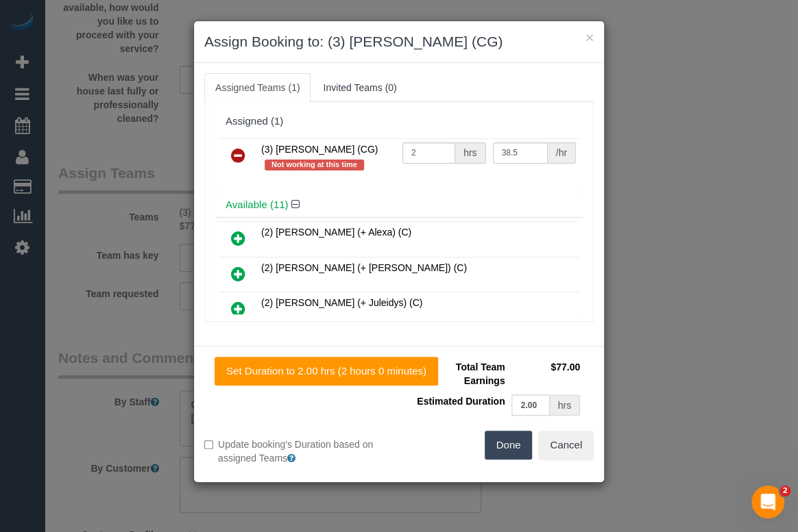 This screenshot has height=532, width=798. Describe the element at coordinates (257, 88) in the screenshot. I see `a: Assigned Teams (1)` at that location.